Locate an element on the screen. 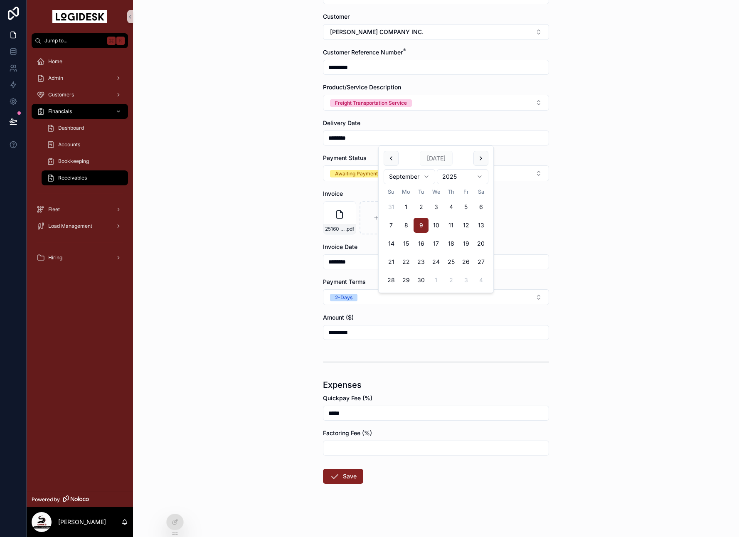  button: Thursday, September 25th, 2025 is located at coordinates (451, 262).